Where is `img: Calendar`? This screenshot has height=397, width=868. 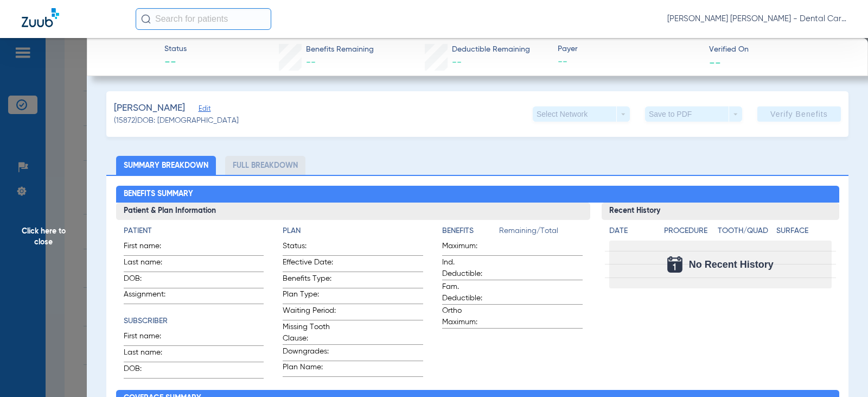
img: Calendar is located at coordinates (675, 264).